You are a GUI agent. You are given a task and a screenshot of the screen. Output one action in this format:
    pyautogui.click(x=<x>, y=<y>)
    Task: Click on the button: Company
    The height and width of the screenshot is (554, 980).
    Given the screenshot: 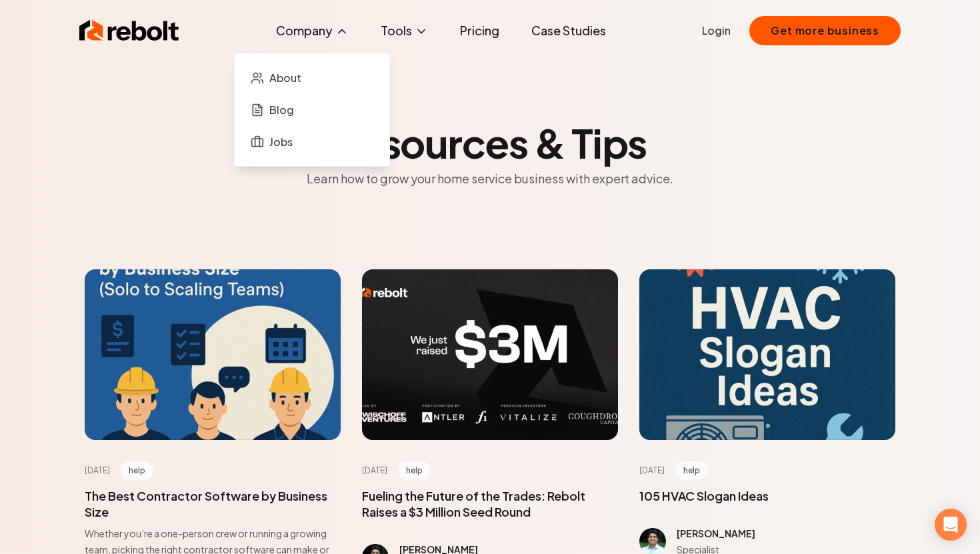 What is the action you would take?
    pyautogui.click(x=312, y=31)
    